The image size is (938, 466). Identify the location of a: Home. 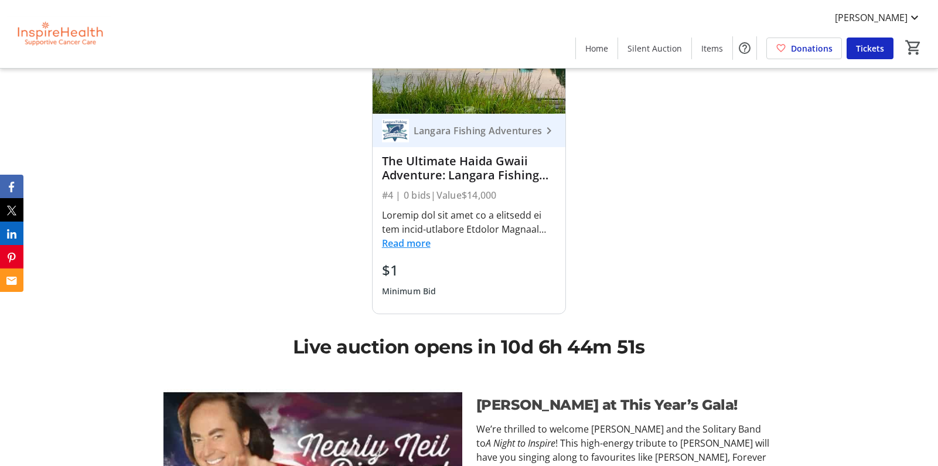
(597, 48).